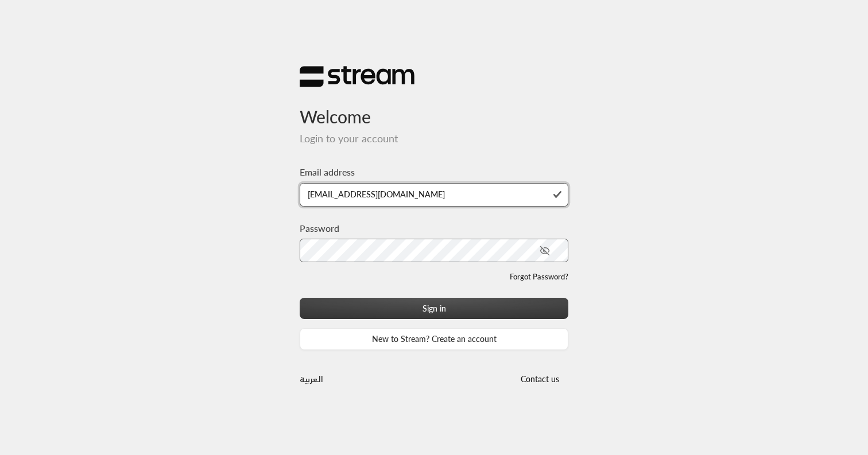 This screenshot has width=868, height=455. I want to click on label: Email address, so click(327, 172).